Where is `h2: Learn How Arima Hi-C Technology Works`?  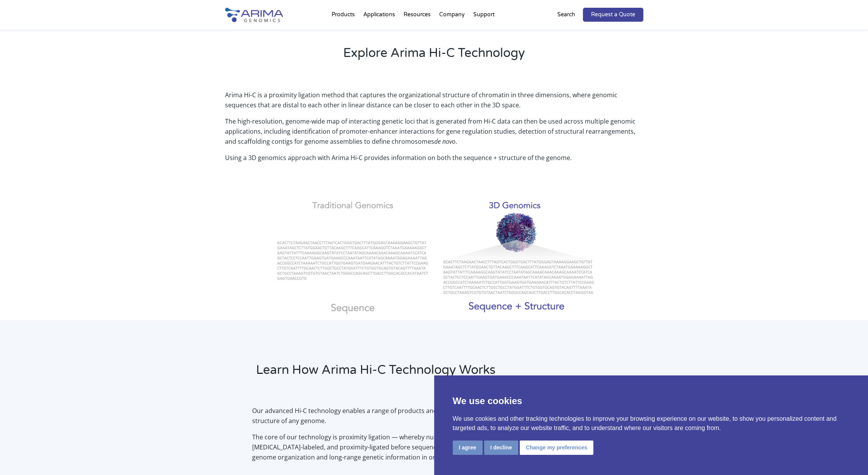
h2: Learn How Arima Hi-C Technology Works is located at coordinates (394, 373).